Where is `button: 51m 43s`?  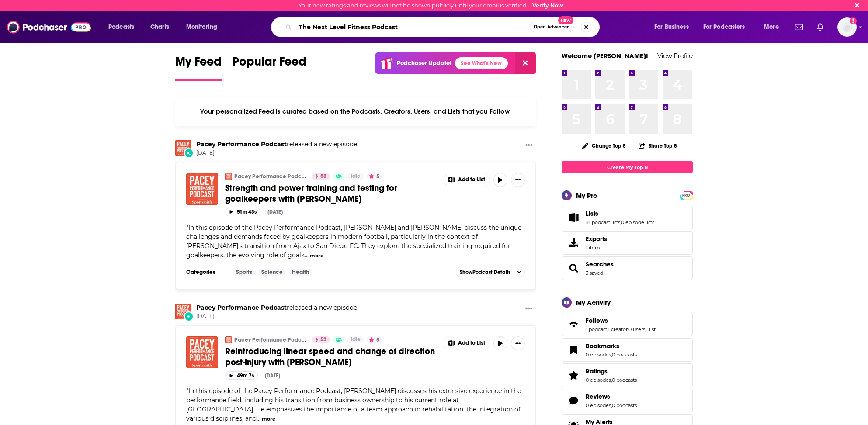
button: 51m 43s is located at coordinates (242, 212).